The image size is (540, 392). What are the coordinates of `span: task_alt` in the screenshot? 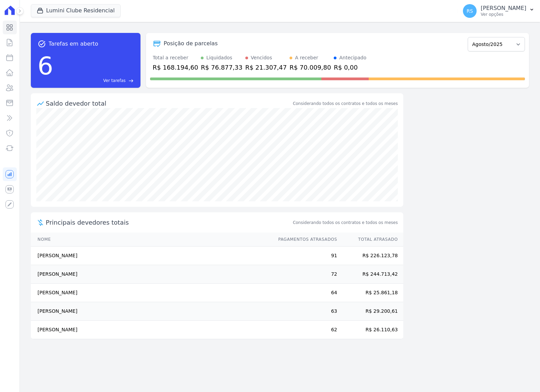 It's located at (42, 44).